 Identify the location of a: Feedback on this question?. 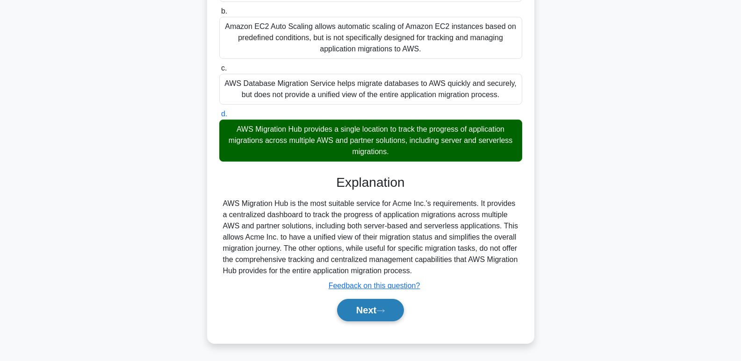
(375, 286).